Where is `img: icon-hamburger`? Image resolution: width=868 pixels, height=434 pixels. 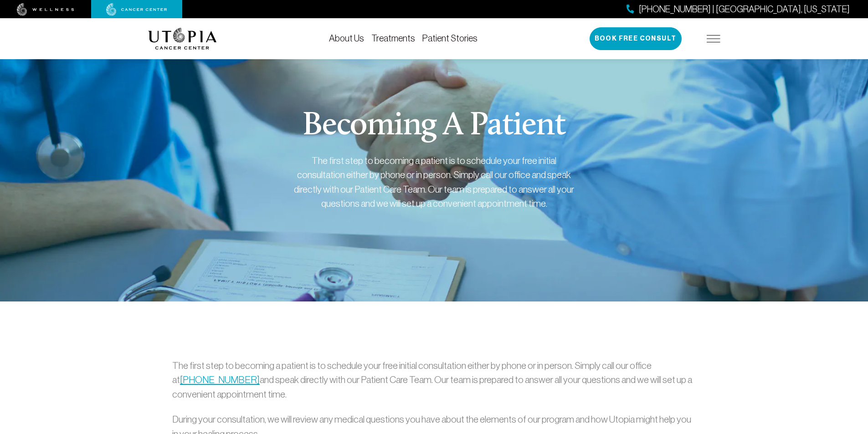
img: icon-hamburger is located at coordinates (714, 38).